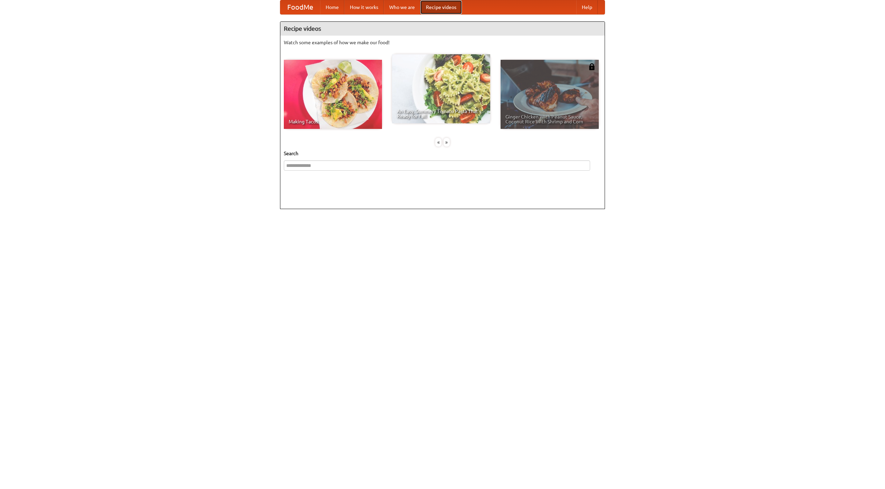 Image resolution: width=885 pixels, height=489 pixels. I want to click on span: Making Tacos, so click(333, 122).